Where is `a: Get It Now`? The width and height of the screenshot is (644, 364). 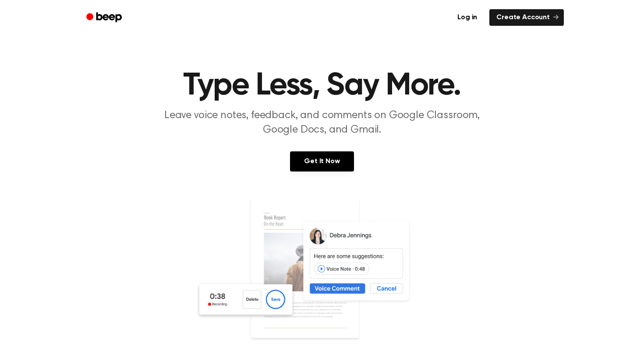
a: Get It Now is located at coordinates (322, 162).